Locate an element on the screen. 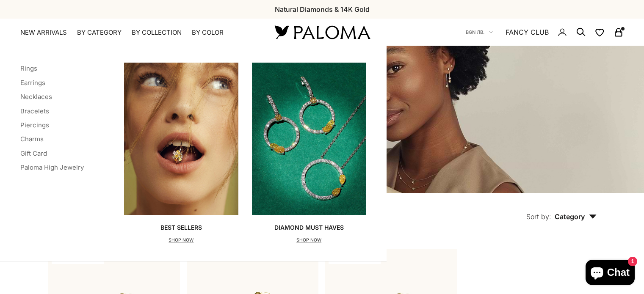  p: Best Sellers is located at coordinates (181, 228).